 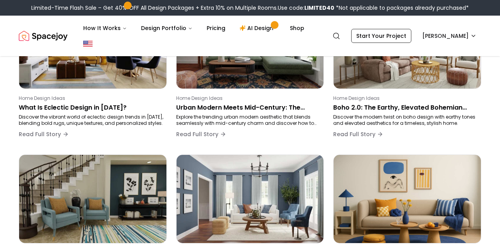 I want to click on span: *Not applicable to packages already purchased*, so click(x=402, y=8).